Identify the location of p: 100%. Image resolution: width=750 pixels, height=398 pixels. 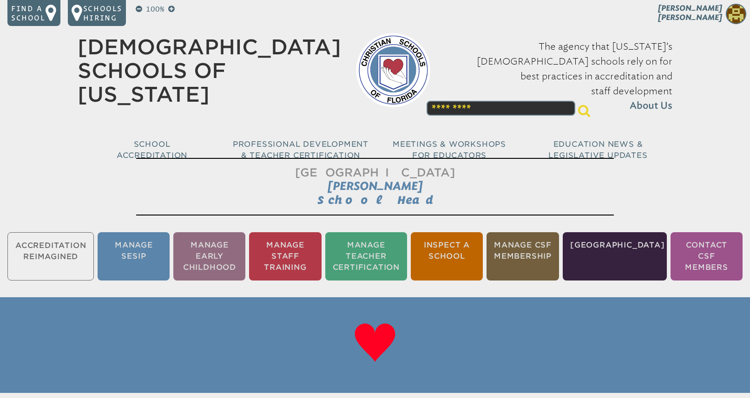
(155, 9).